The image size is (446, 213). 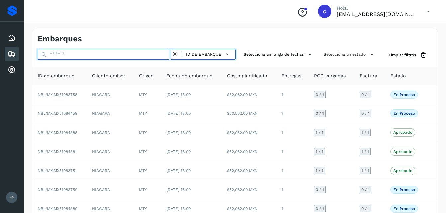 What do you see at coordinates (402, 55) in the screenshot?
I see `span: Limpiar filtros` at bounding box center [402, 55].